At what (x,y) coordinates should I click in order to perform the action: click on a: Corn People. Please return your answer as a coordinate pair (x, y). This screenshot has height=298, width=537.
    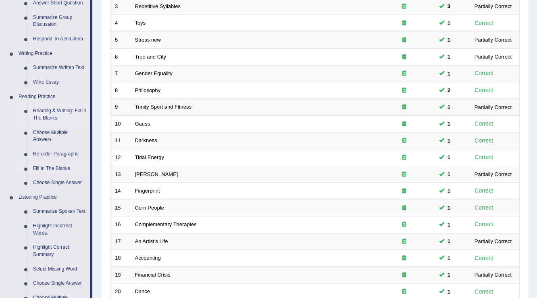
    Looking at the image, I should click on (150, 207).